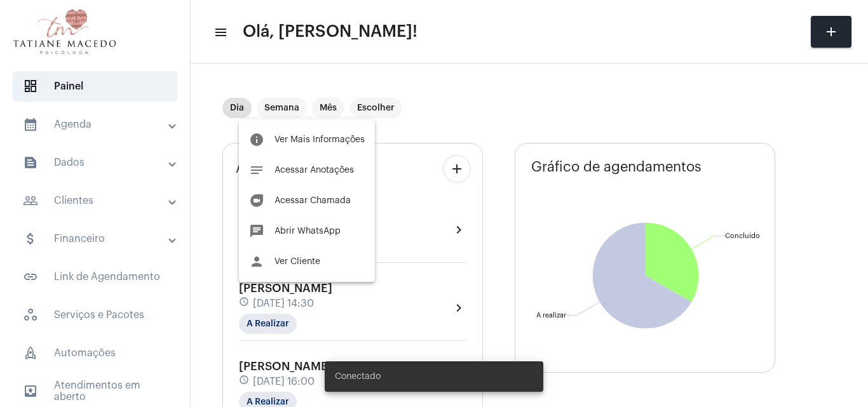  I want to click on span: Acessar Anotações, so click(314, 170).